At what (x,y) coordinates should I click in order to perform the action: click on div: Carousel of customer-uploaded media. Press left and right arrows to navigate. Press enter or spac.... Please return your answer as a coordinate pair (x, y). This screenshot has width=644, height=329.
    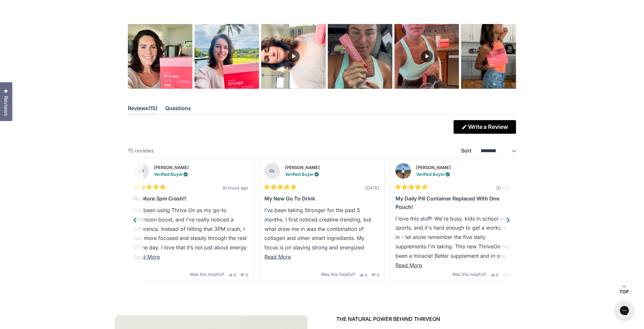
    Looking at the image, I should click on (322, 56).